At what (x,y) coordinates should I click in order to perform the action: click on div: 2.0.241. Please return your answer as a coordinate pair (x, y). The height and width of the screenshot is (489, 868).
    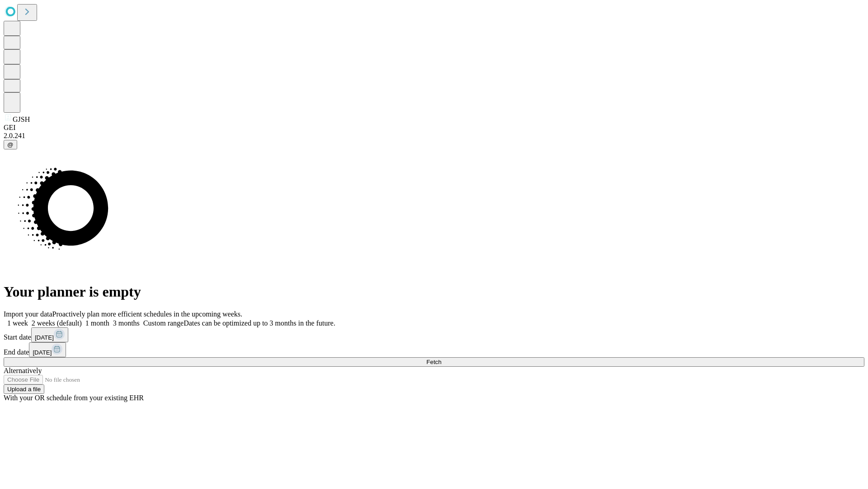
    Looking at the image, I should click on (434, 136).